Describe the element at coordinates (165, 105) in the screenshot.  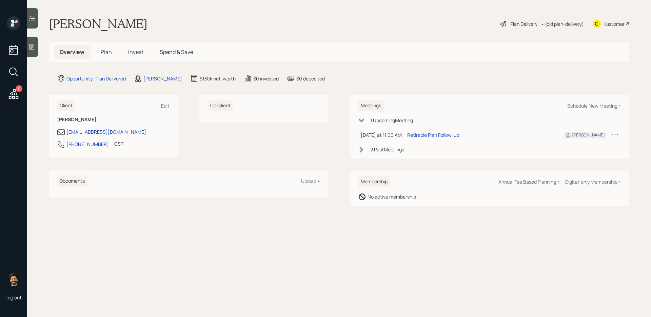
I see `div: Edit` at that location.